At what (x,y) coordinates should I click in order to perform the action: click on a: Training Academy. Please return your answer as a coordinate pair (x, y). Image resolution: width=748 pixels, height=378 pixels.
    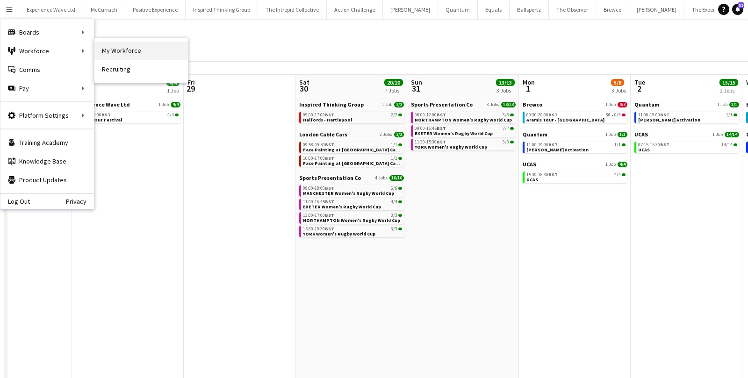
    Looking at the image, I should click on (47, 143).